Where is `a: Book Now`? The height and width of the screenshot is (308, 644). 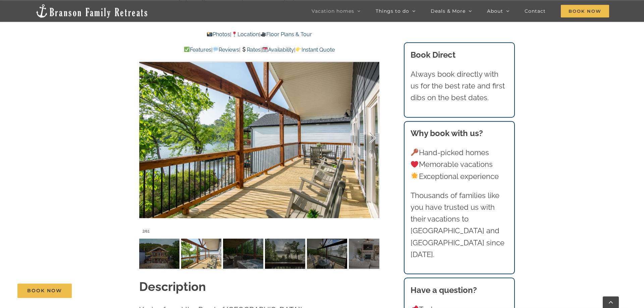 a: Book Now is located at coordinates (44, 291).